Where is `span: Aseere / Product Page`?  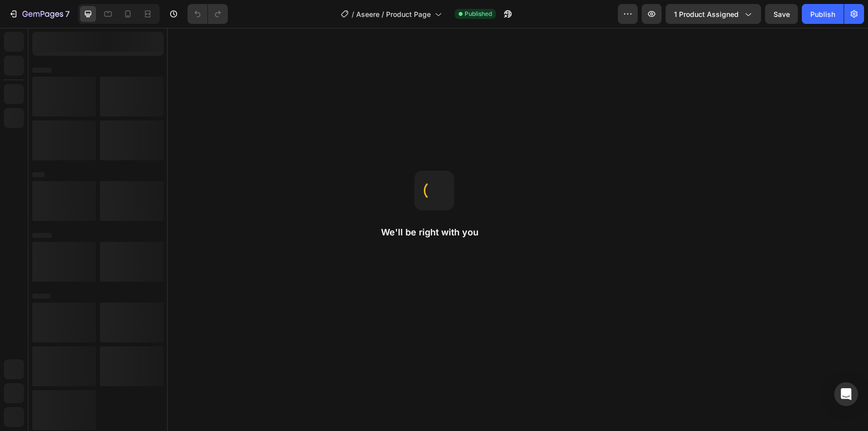
span: Aseere / Product Page is located at coordinates (393, 14).